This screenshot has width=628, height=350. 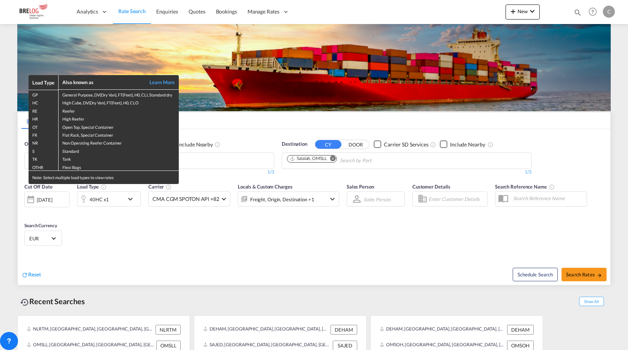 I want to click on a: Learn More, so click(x=158, y=82).